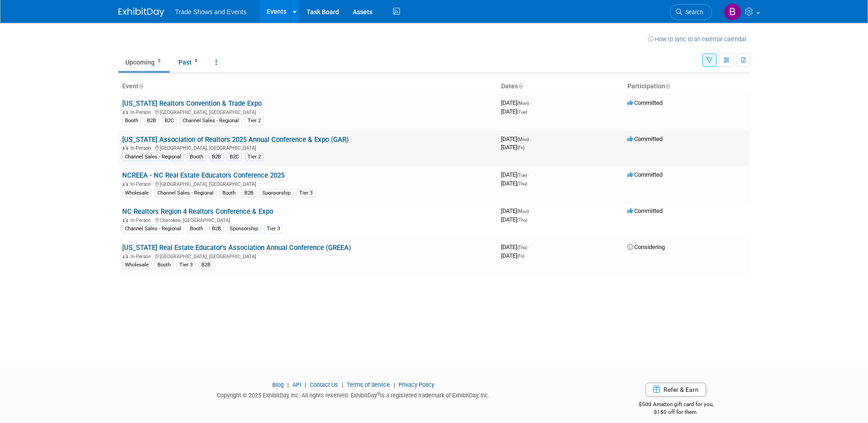  Describe the element at coordinates (693, 12) in the screenshot. I see `span: Search` at that location.